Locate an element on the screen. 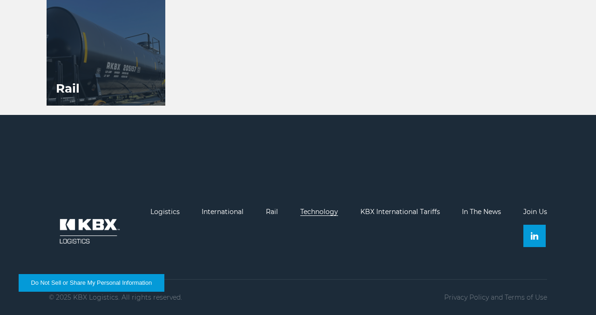 The height and width of the screenshot is (315, 596). a: Join Us is located at coordinates (535, 212).